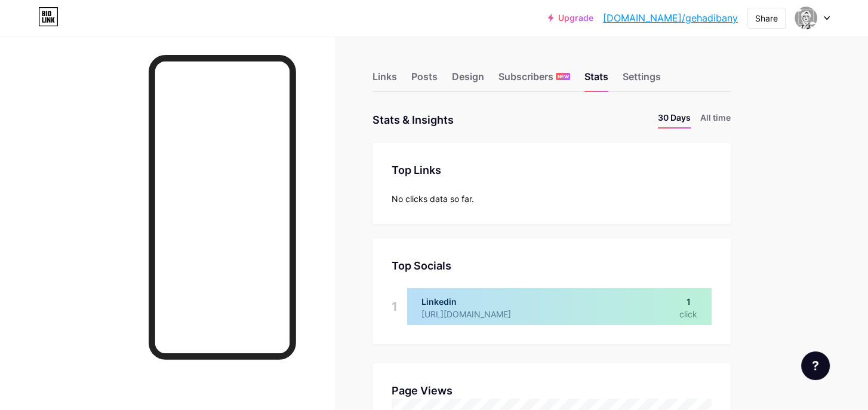  Describe the element at coordinates (468, 80) in the screenshot. I see `div: Design` at that location.